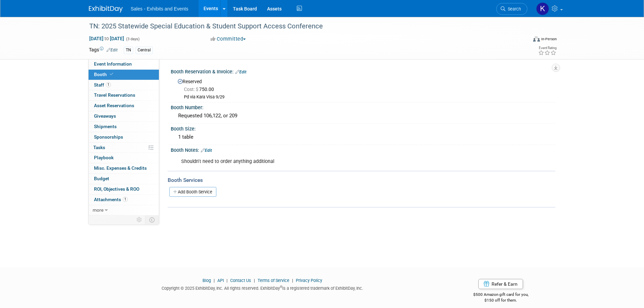  I want to click on img: Kara Haven, so click(543, 9).